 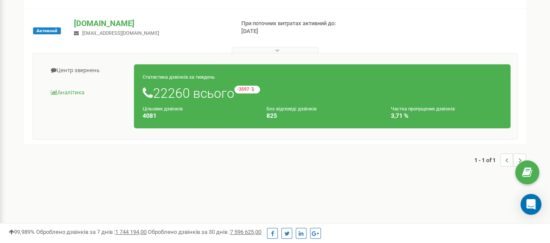 I want to click on h4: 3,71 %, so click(x=446, y=116).